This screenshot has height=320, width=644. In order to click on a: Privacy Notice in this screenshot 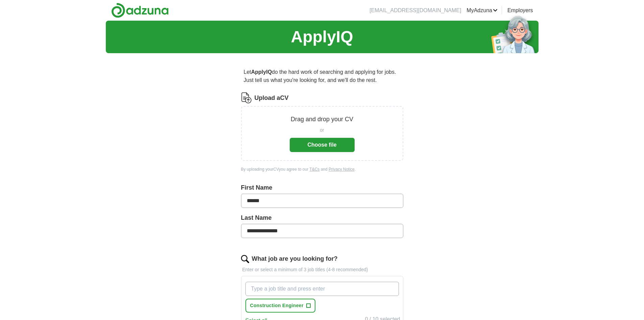, I will do `click(341, 169)`.